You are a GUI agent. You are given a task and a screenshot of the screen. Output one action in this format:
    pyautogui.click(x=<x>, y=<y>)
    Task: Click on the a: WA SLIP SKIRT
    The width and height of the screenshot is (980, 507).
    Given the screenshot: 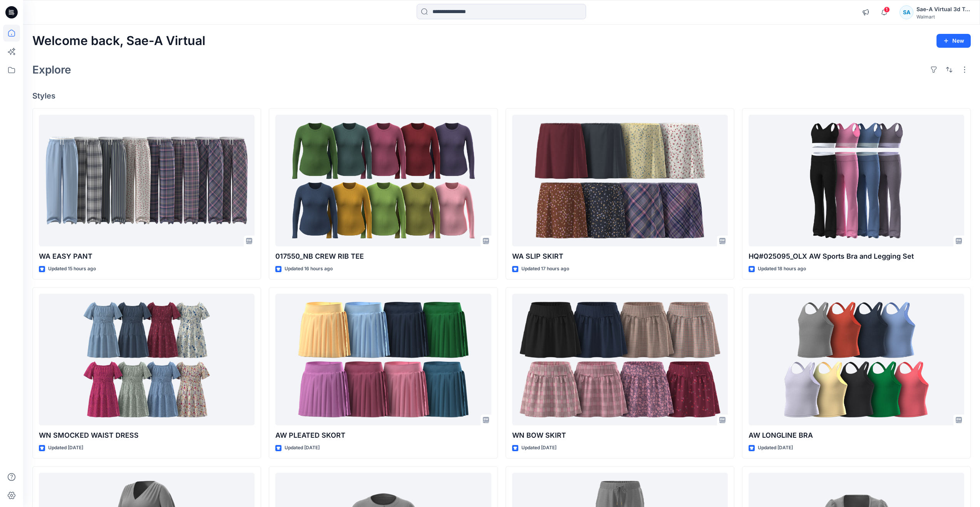 What is the action you would take?
    pyautogui.click(x=620, y=181)
    